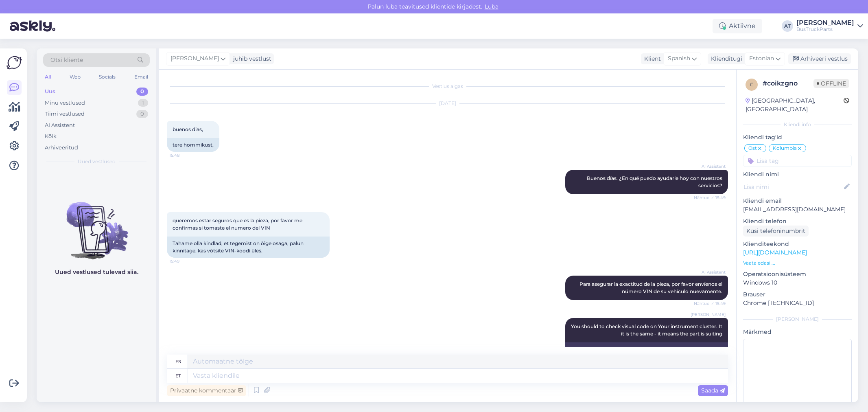  Describe the element at coordinates (97, 224) in the screenshot. I see `img: No chats` at that location.